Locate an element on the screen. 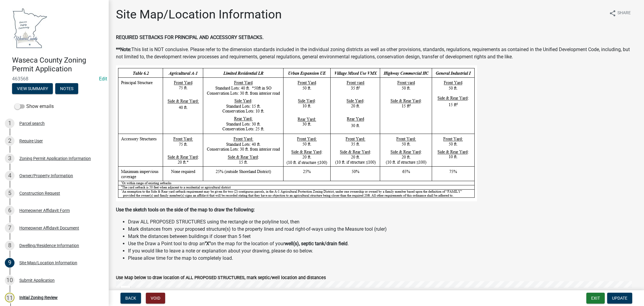 Image resolution: width=644 pixels, height=306 pixels. div: Dwelling/Residence Information is located at coordinates (49, 246).